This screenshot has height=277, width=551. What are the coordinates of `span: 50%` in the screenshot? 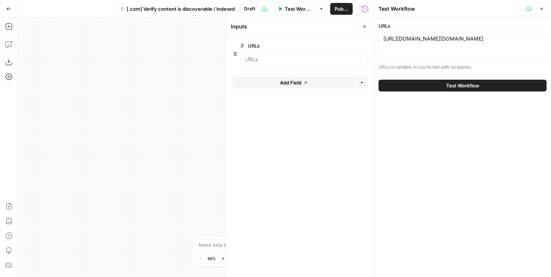 It's located at (212, 259).